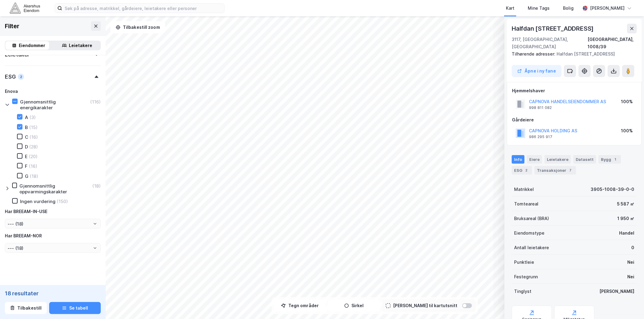 Image resolution: width=644 pixels, height=319 pixels. What do you see at coordinates (574, 120) in the screenshot?
I see `div: Gårdeiere` at bounding box center [574, 120].